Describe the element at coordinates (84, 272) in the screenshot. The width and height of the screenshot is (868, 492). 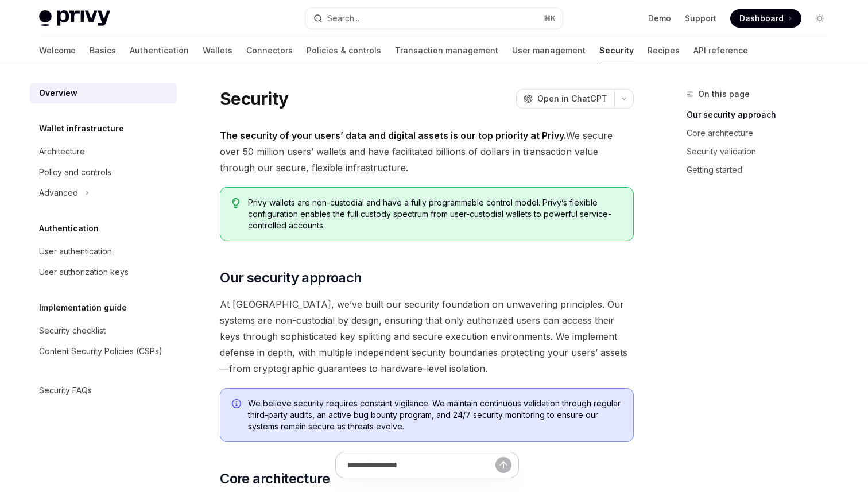
I see `div: User authorization keys` at that location.